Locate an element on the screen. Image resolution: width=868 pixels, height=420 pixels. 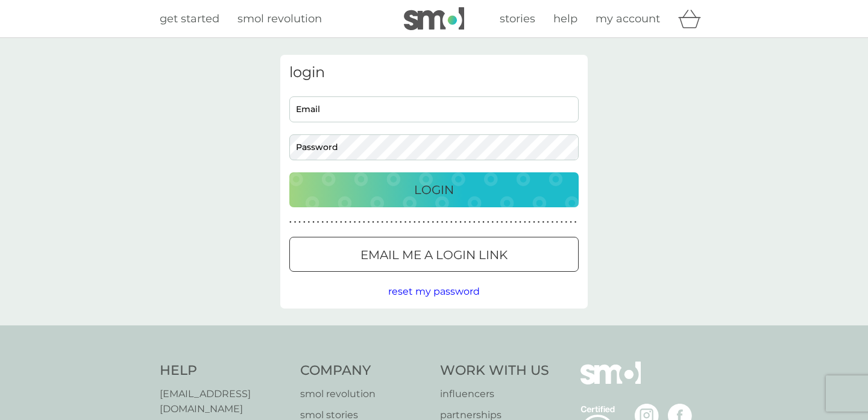
p: influencers is located at coordinates (494, 394).